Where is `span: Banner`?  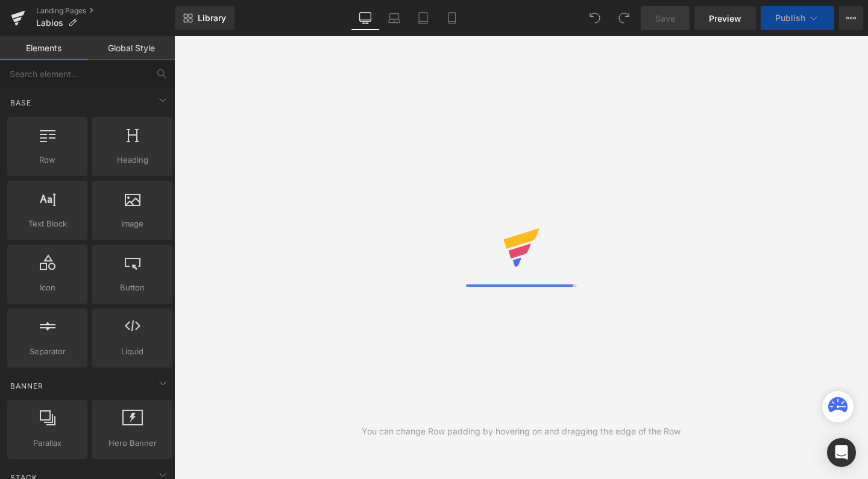
span: Banner is located at coordinates (26, 386).